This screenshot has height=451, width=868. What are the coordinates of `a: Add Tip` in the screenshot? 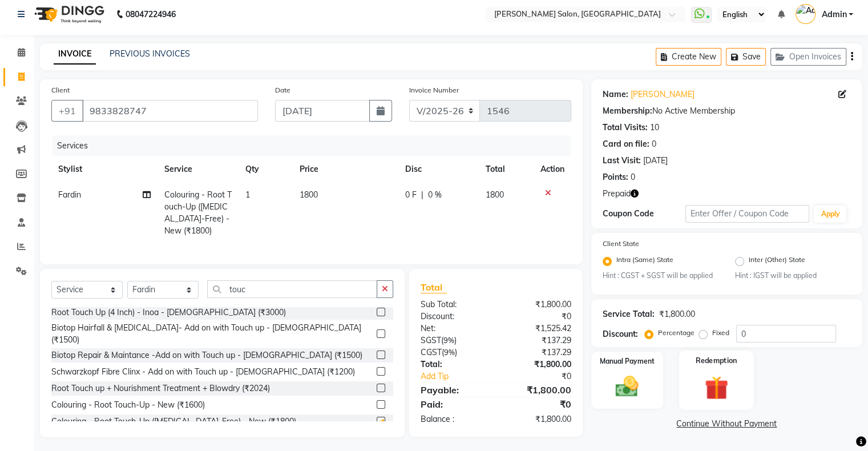 It's located at (460, 376).